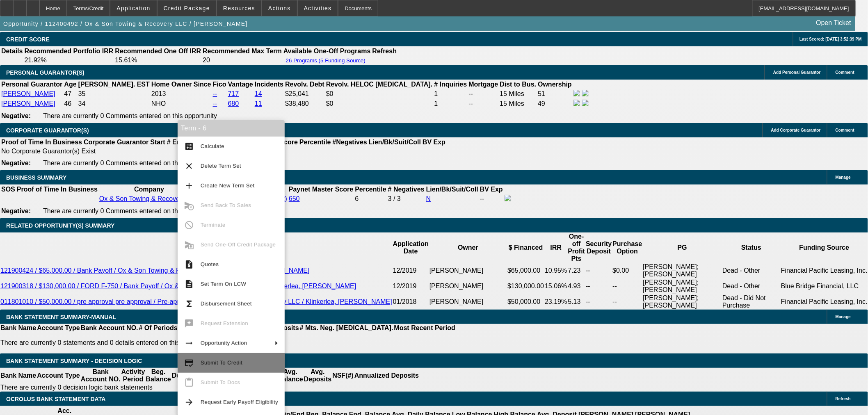 Image resolution: width=868 pixels, height=415 pixels. Describe the element at coordinates (223, 284) in the screenshot. I see `span: Set Term On LCW` at that location.